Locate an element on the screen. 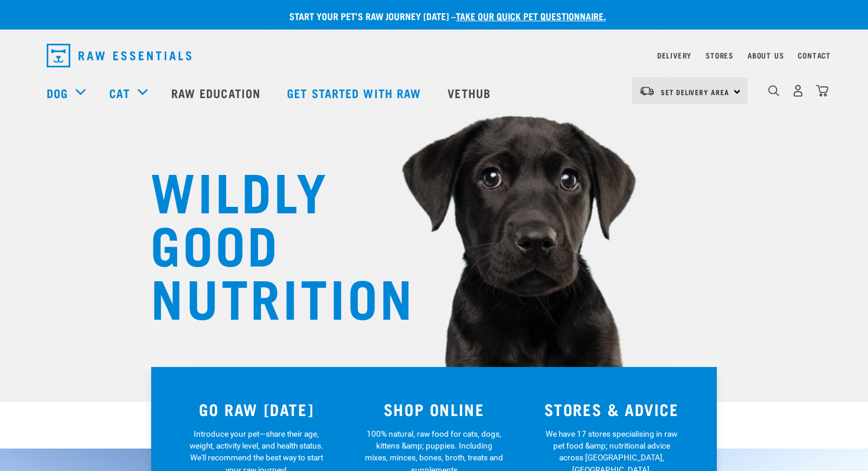 Image resolution: width=868 pixels, height=471 pixels. a: Cat is located at coordinates (119, 93).